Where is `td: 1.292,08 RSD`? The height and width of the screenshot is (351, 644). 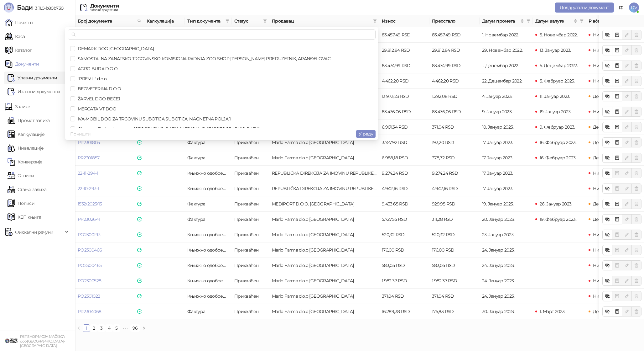 td: 1.292,08 RSD is located at coordinates (454, 96).